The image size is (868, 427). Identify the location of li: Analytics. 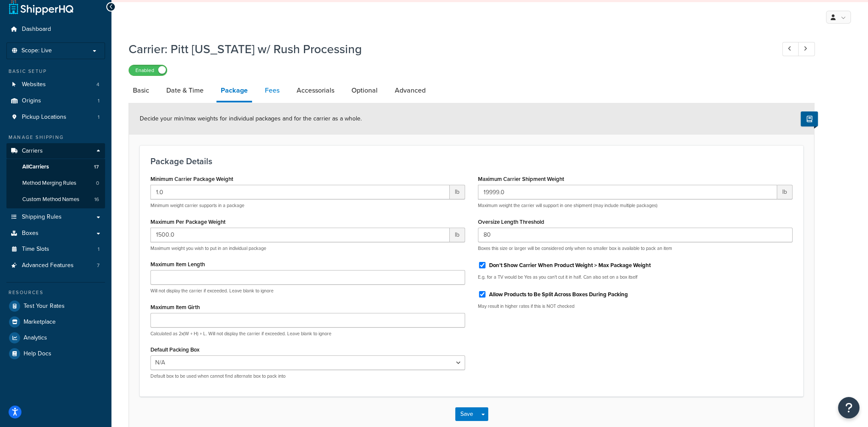
(56, 338).